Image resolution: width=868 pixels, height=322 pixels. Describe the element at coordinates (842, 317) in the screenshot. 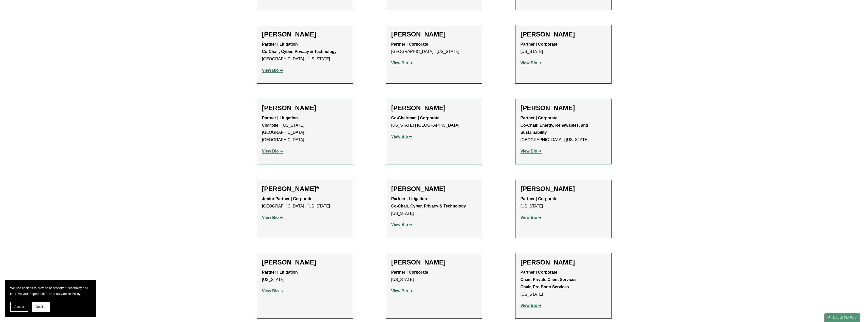

I see `a: Search this site` at that location.